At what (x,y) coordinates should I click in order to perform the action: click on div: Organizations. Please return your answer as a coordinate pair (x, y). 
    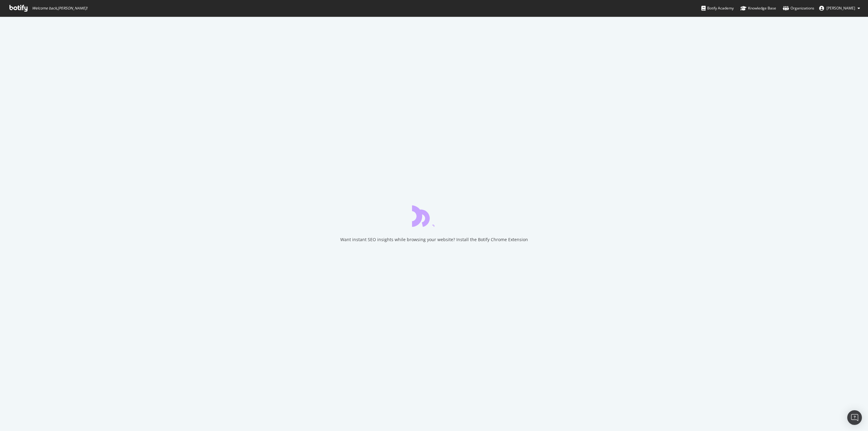
    Looking at the image, I should click on (798, 8).